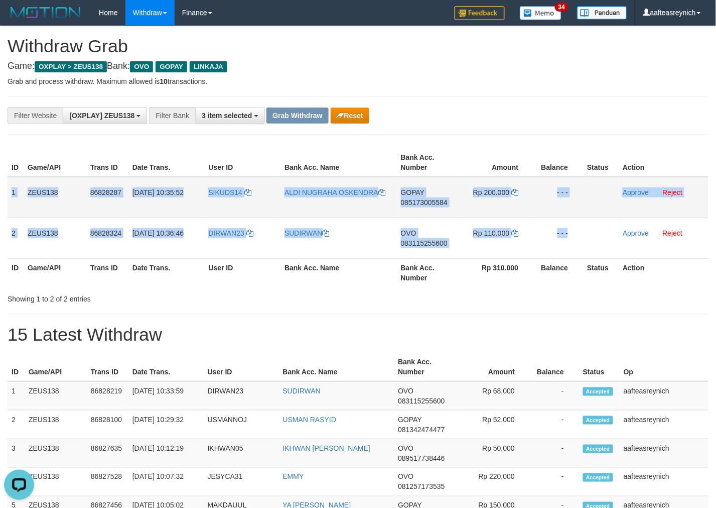 Image resolution: width=716 pixels, height=508 pixels. What do you see at coordinates (358, 334) in the screenshot?
I see `h1: 15 Latest Withdraw` at bounding box center [358, 334].